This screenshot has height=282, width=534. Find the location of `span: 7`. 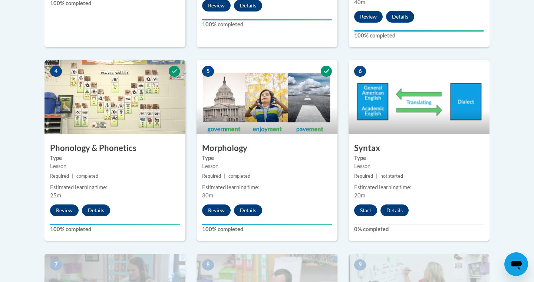

span: 7 is located at coordinates (56, 265).